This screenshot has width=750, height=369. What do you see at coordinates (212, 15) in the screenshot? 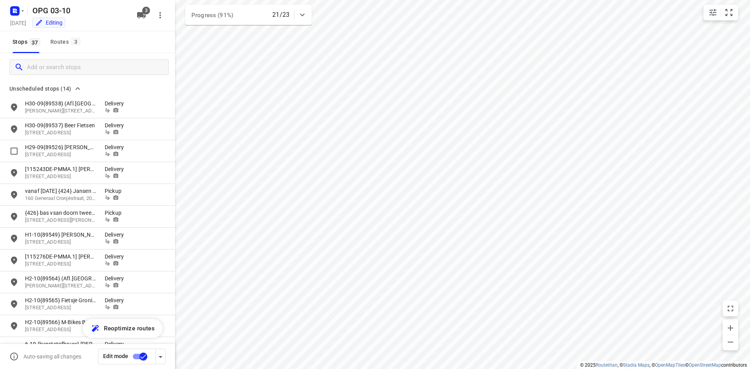
I see `span: Progress (91%)` at bounding box center [212, 15].